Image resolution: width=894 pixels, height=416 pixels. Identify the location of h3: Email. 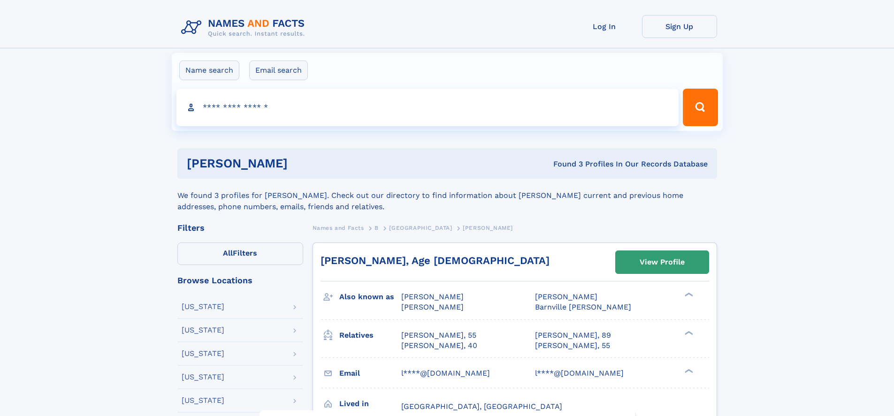
(370, 374).